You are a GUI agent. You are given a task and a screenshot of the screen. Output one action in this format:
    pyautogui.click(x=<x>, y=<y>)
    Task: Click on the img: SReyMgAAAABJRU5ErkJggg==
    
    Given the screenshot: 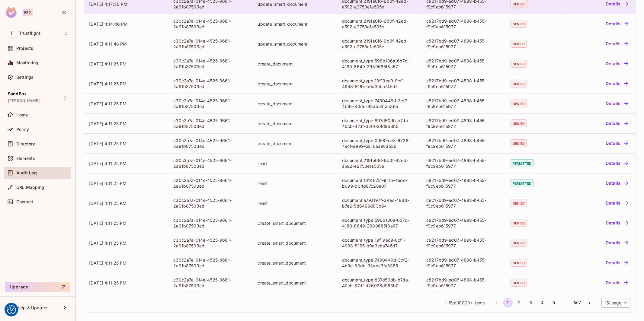 What is the action you would take?
    pyautogui.click(x=11, y=12)
    